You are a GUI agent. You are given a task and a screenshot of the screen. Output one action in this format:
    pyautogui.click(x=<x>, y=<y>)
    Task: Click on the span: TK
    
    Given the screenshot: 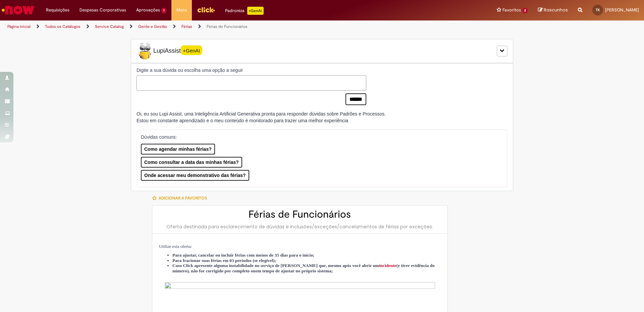 What is the action you would take?
    pyautogui.click(x=598, y=10)
    